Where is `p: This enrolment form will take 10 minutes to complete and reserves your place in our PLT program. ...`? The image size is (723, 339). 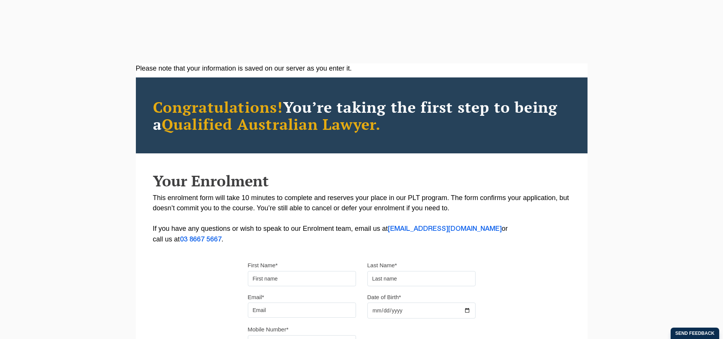 p: This enrolment form will take 10 minutes to complete and reserves your place in our PLT program. ... is located at coordinates (362, 219).